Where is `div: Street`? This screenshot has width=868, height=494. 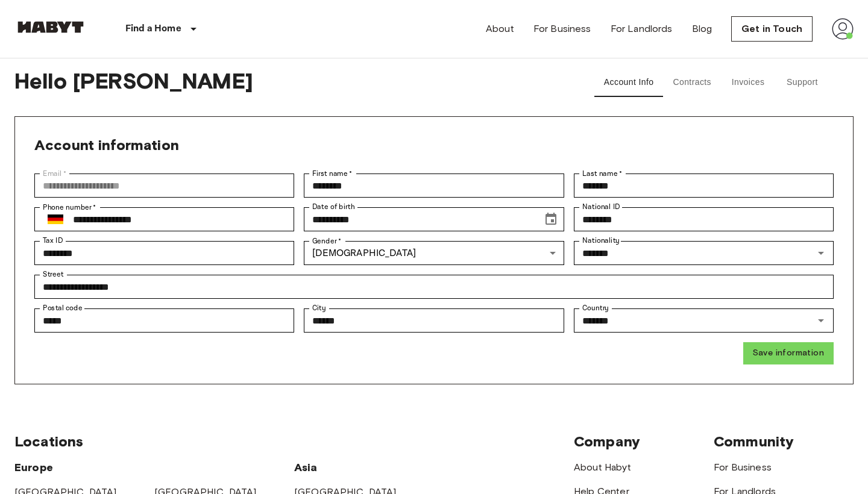
div: Street is located at coordinates (434, 287).